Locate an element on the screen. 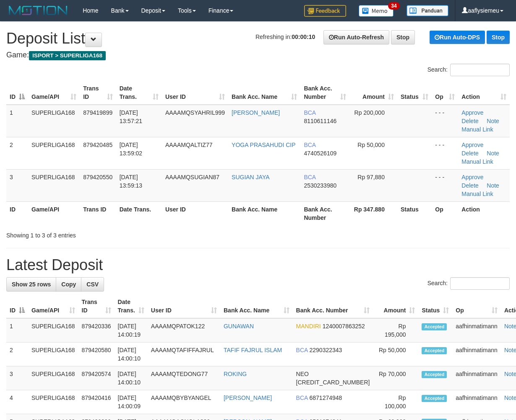  img: panduan.png is located at coordinates (427, 10).